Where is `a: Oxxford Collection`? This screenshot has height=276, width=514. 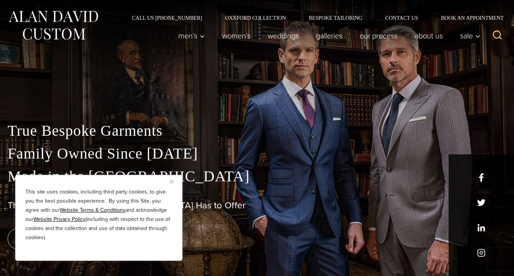 a: Oxxford Collection is located at coordinates (256, 18).